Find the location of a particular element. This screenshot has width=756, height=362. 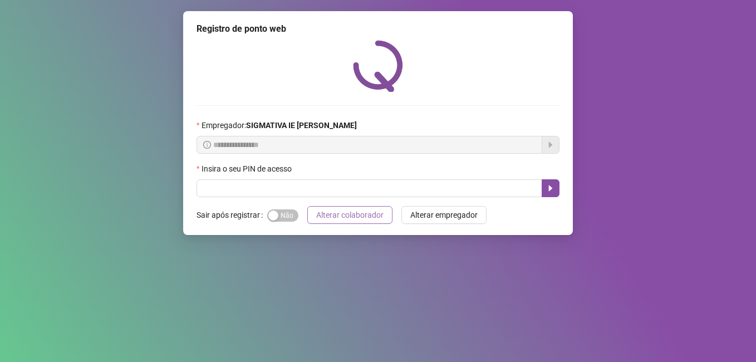

label: Insira o seu PIN de acesso is located at coordinates (248, 169).